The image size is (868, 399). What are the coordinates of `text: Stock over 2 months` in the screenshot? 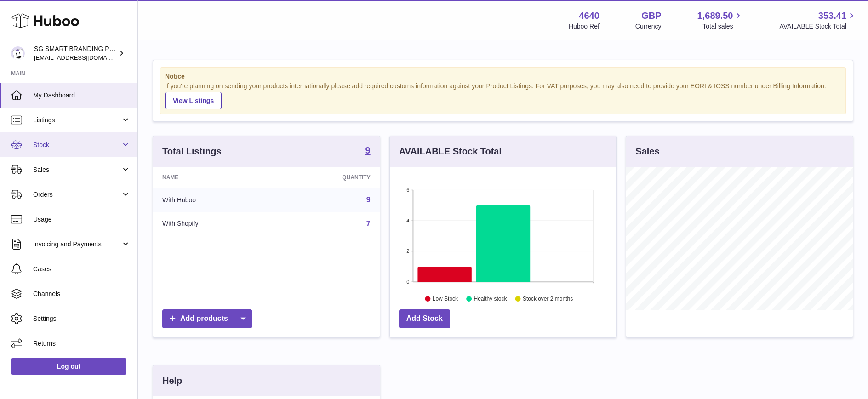 It's located at (548, 299).